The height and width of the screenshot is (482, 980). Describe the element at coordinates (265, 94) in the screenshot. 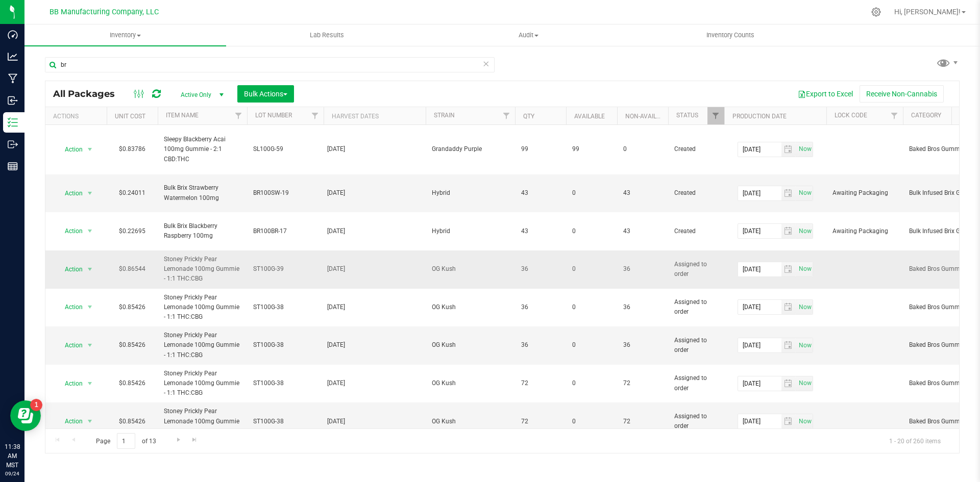

I see `span: Bulk Actions` at that location.